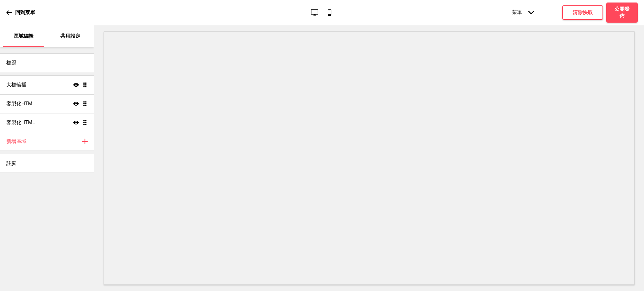  Describe the element at coordinates (25, 13) in the screenshot. I see `p: 回到菜單` at that location.